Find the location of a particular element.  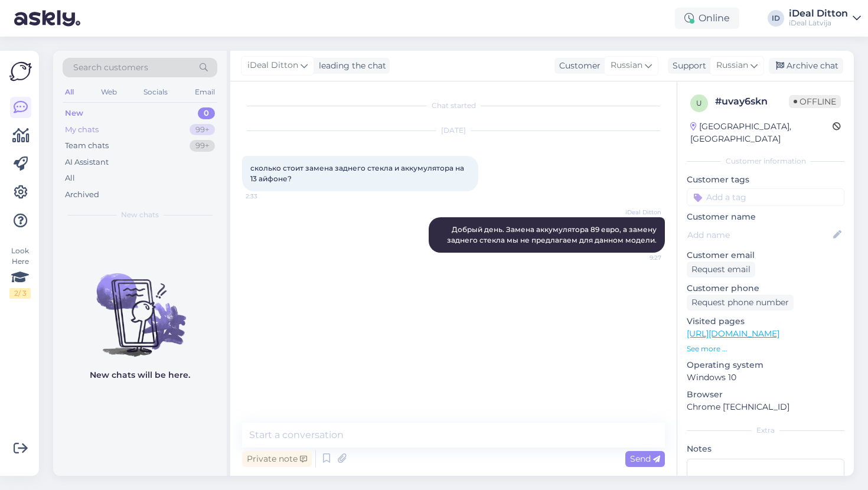

span: 2:33 is located at coordinates (268, 196).